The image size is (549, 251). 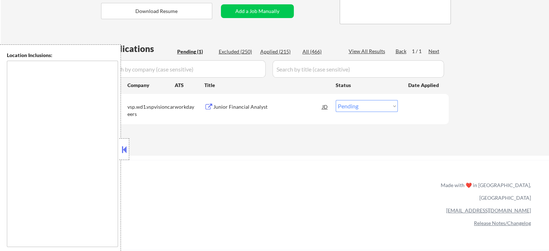 What do you see at coordinates (266, 85) in the screenshot?
I see `div: Title` at bounding box center [266, 85].